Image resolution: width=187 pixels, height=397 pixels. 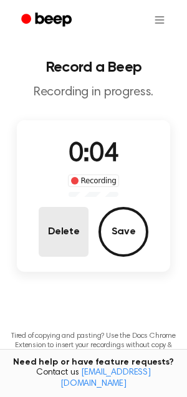 What do you see at coordinates (64, 232) in the screenshot?
I see `button: Delete Audio Record` at bounding box center [64, 232].